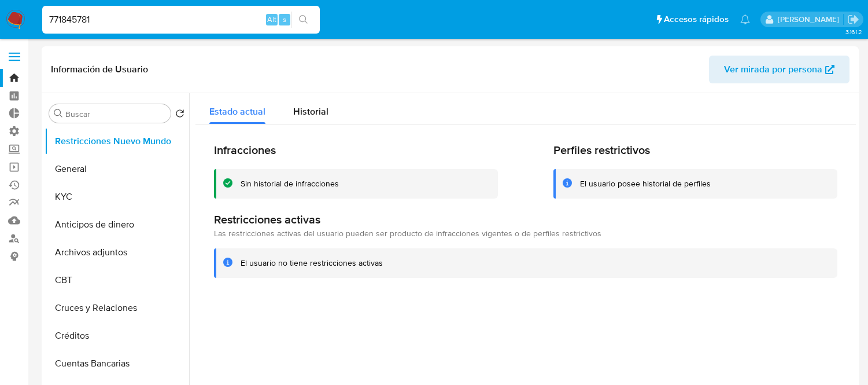 This screenshot has height=385, width=868. I want to click on input: Buscar, so click(116, 114).